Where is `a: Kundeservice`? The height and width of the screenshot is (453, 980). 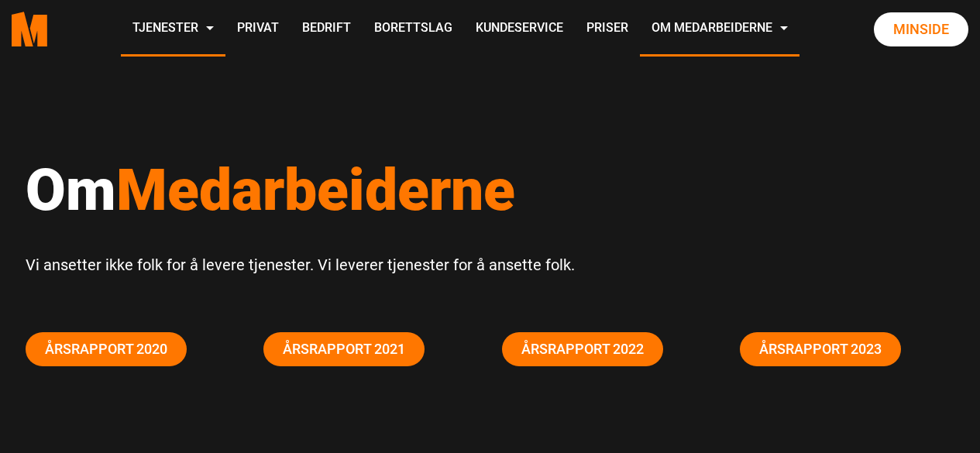 a: Kundeservice is located at coordinates (519, 29).